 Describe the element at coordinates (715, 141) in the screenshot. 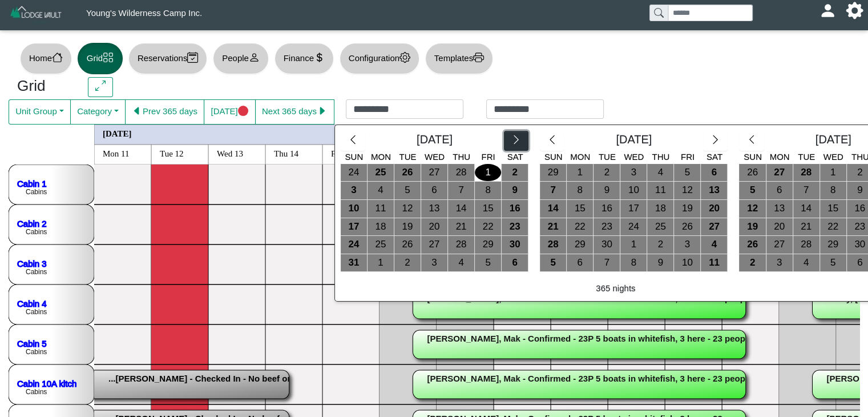

I see `button: chevron right` at that location.